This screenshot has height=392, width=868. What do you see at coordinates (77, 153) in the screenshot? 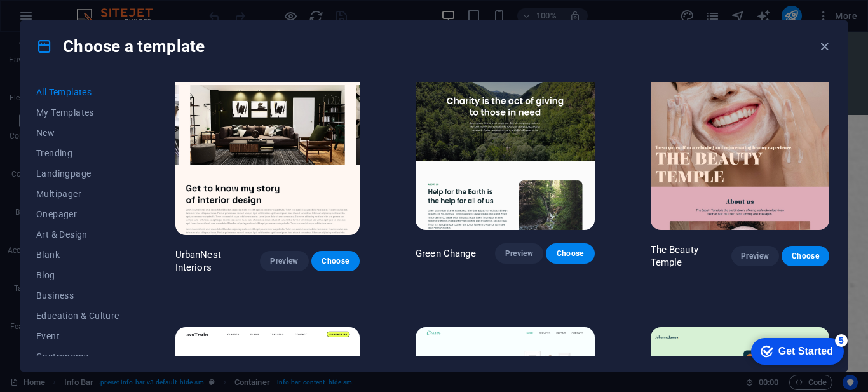
I see `button: Trending` at bounding box center [77, 153].